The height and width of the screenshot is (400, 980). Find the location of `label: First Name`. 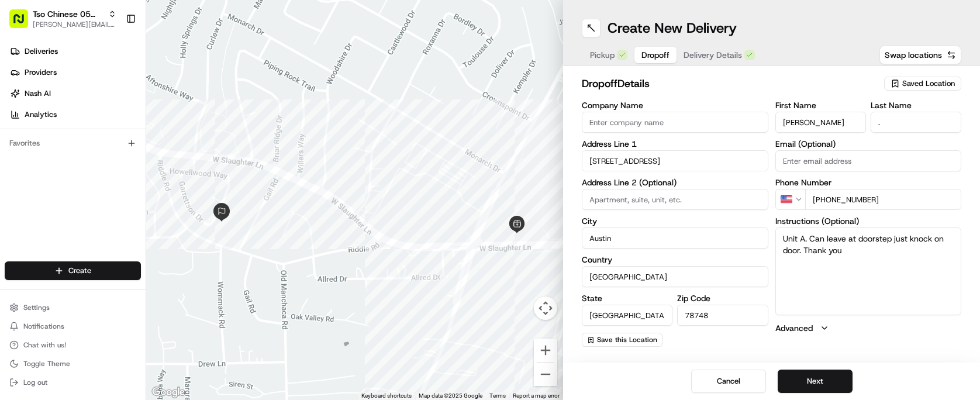

label: First Name is located at coordinates (821, 105).